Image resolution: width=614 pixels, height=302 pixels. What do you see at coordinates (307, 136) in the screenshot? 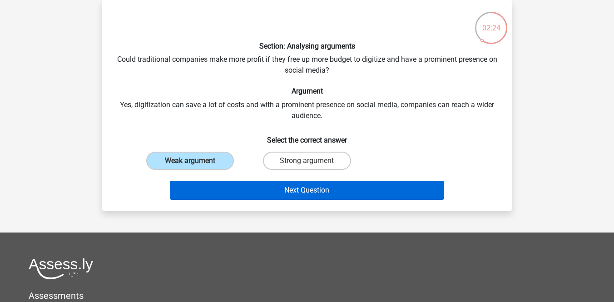
I see `h6: Select the correct answer` at bounding box center [307, 136].